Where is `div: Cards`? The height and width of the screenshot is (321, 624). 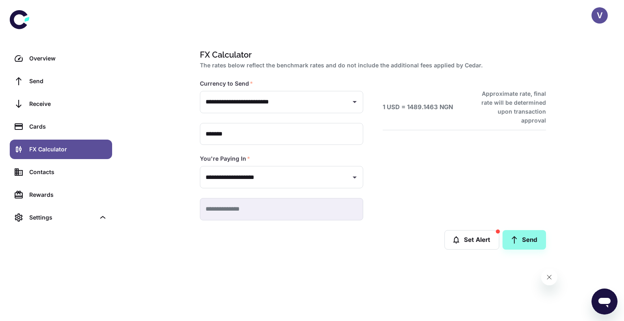 div: Cards is located at coordinates (68, 127).